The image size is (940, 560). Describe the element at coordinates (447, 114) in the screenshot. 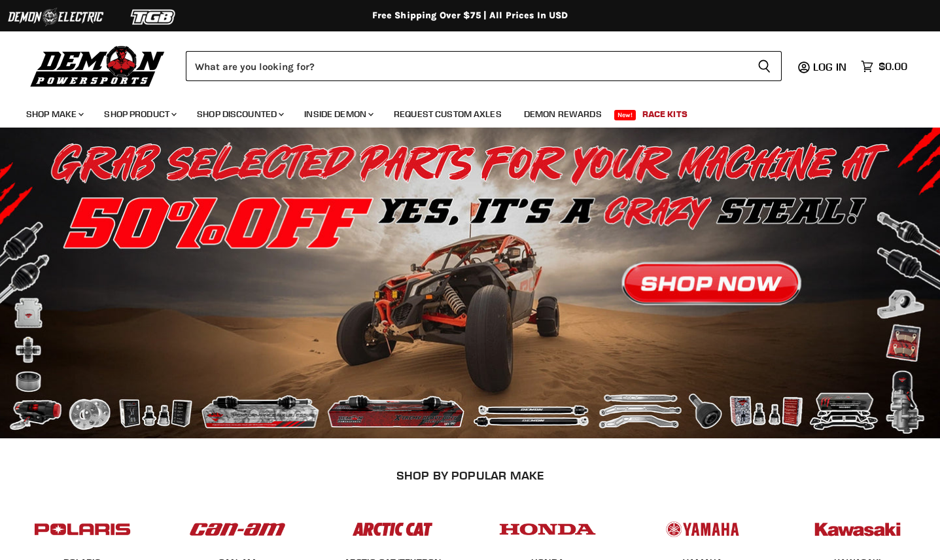

I see `a: Request Custom Axles` at that location.